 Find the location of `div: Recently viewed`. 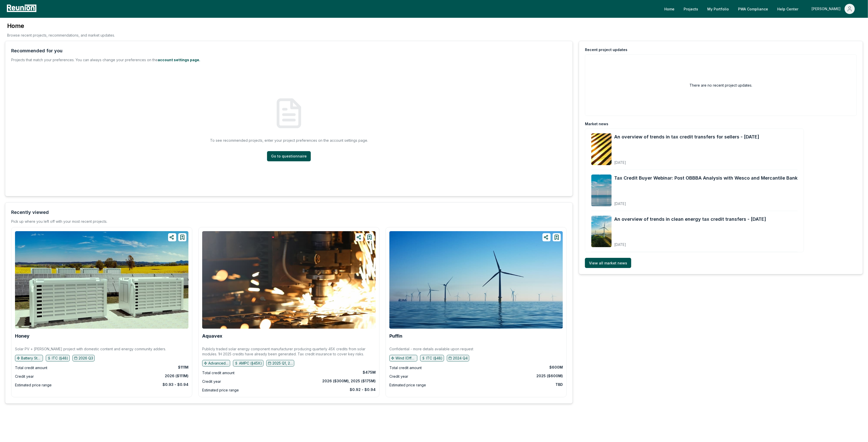

div: Recently viewed is located at coordinates (30, 212).